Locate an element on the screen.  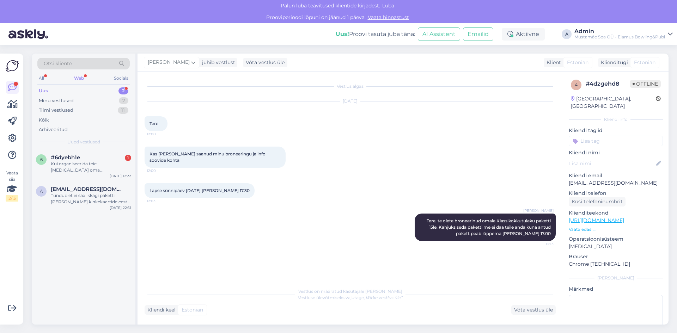
div: All is located at coordinates (41, 78).